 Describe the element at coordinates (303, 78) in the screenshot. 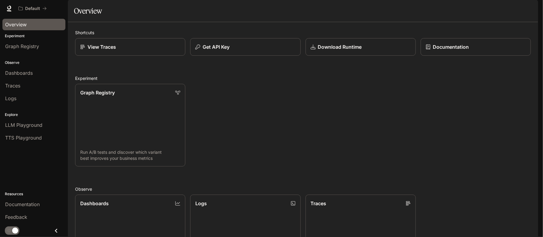

I see `h2: Experiment` at that location.